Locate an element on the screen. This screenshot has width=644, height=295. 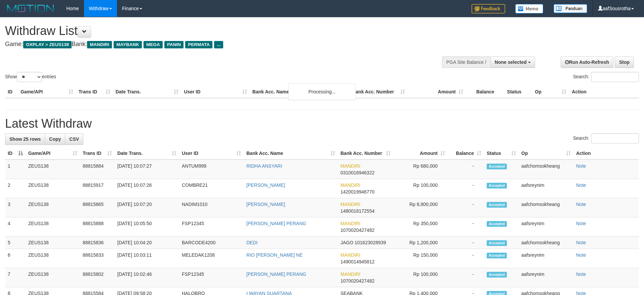
span: JAGO is located at coordinates (347, 243).